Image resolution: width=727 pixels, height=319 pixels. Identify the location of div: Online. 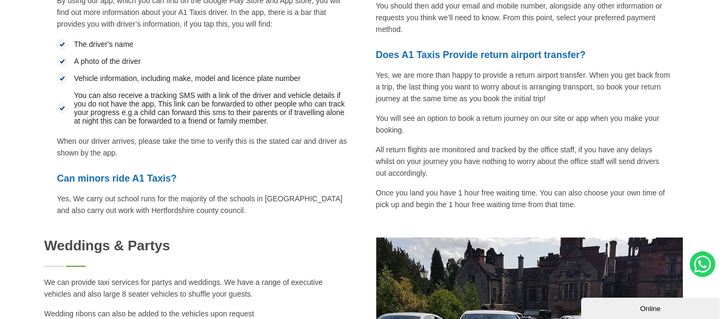
(69, 13).